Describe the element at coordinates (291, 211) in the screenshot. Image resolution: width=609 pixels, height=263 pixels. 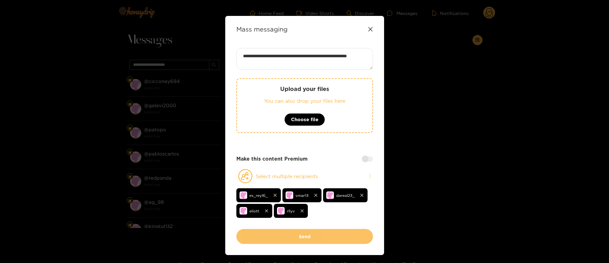
I see `span: rllyv` at that location.